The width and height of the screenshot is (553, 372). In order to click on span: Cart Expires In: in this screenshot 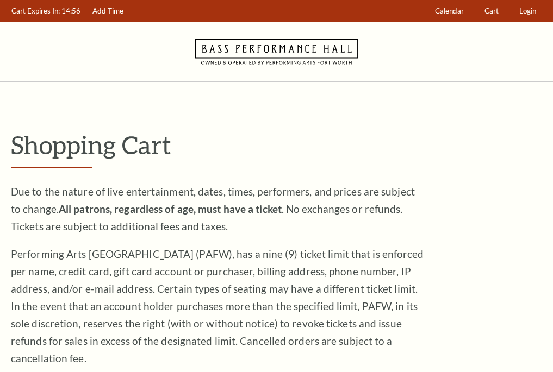, I will do `click(35, 11)`.